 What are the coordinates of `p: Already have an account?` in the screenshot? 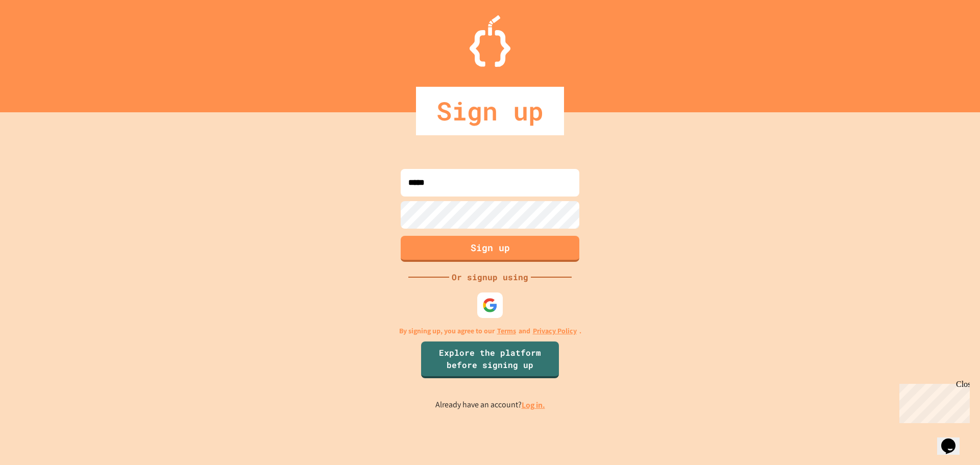 It's located at (490, 404).